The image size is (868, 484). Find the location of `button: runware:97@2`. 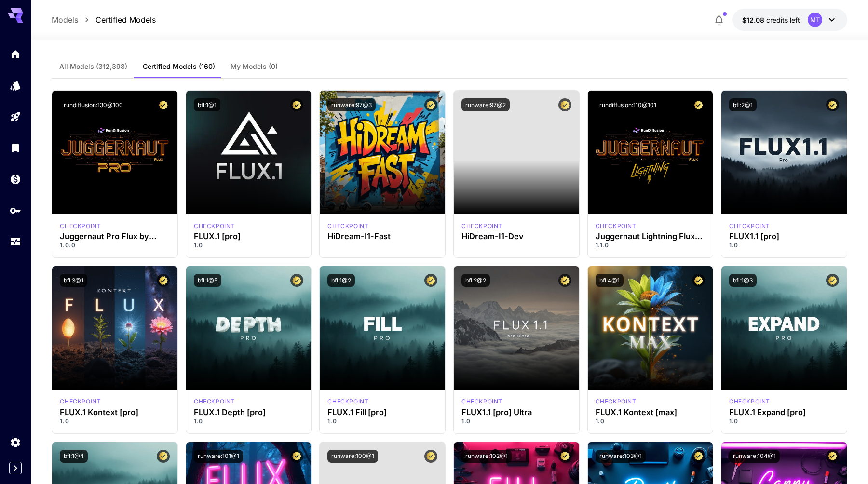

button: runware:97@2 is located at coordinates (485, 104).